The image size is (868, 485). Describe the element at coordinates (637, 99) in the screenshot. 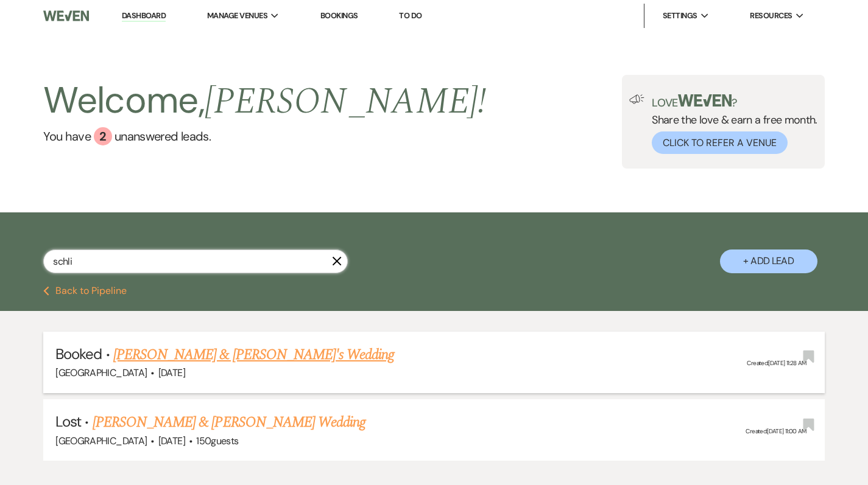

I see `img: loud-speaker-illustration.svg` at that location.